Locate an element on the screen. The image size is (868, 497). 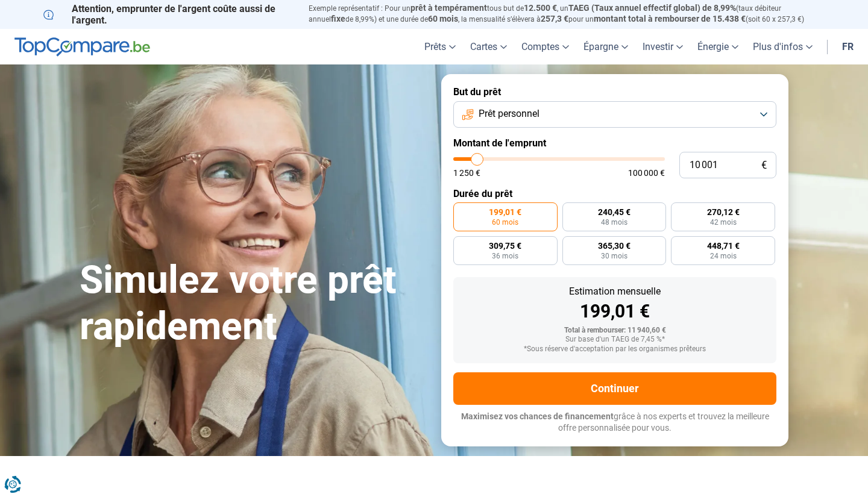
label: But du prêt is located at coordinates (615, 92).